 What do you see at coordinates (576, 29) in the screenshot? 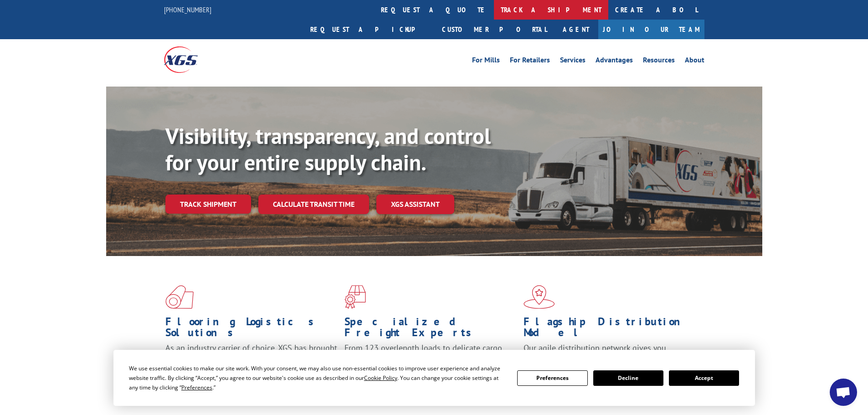
I see `a: Agent` at bounding box center [576, 29].